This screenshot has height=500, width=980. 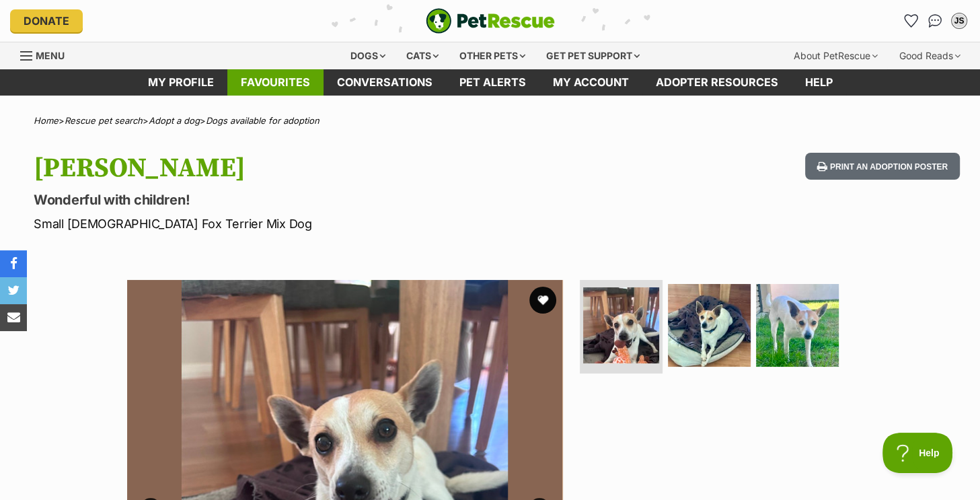 What do you see at coordinates (490, 21) in the screenshot?
I see `a: PetRescue` at bounding box center [490, 21].